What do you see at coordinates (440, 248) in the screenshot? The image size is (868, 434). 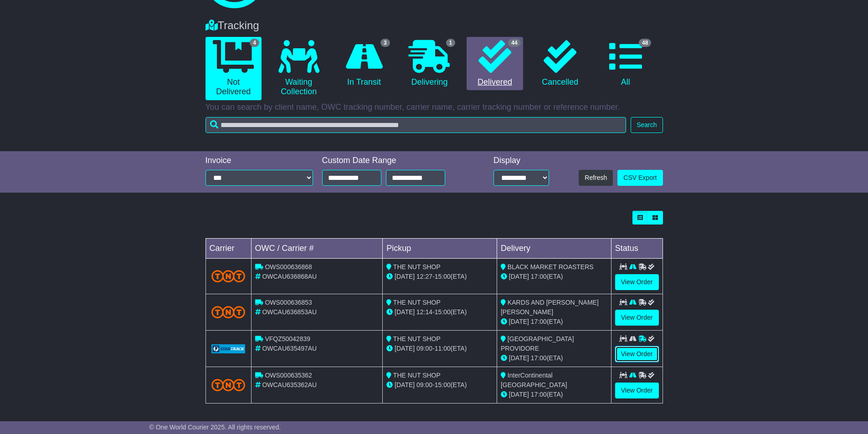 I see `td: Pickup` at bounding box center [440, 248].